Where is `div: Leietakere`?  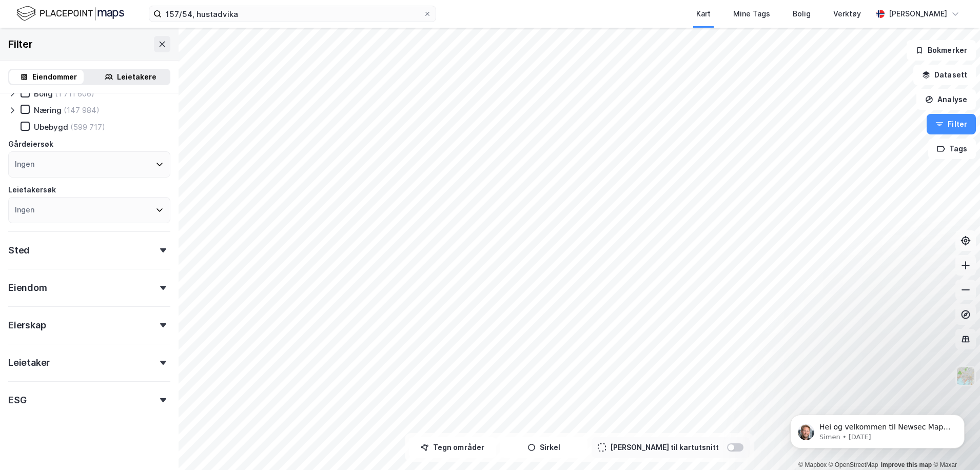 div: Leietakere is located at coordinates (136, 77).